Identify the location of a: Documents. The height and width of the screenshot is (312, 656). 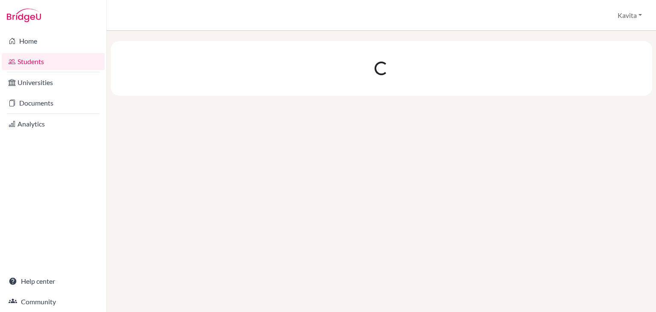
(53, 103).